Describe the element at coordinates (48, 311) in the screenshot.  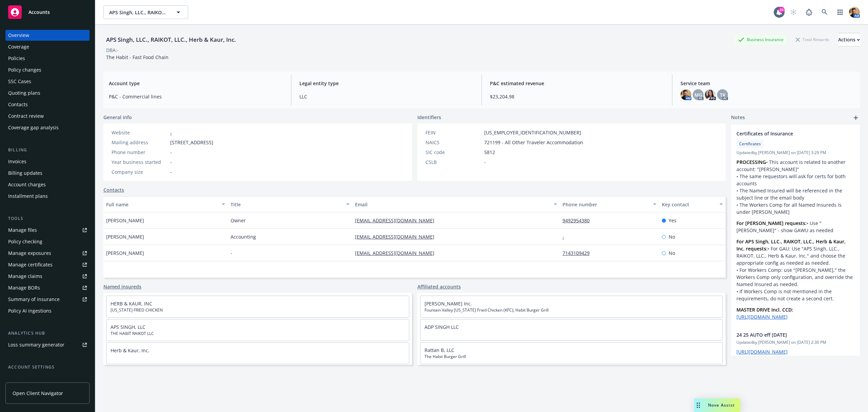
I see `a: Policy AI ingestions` at that location.